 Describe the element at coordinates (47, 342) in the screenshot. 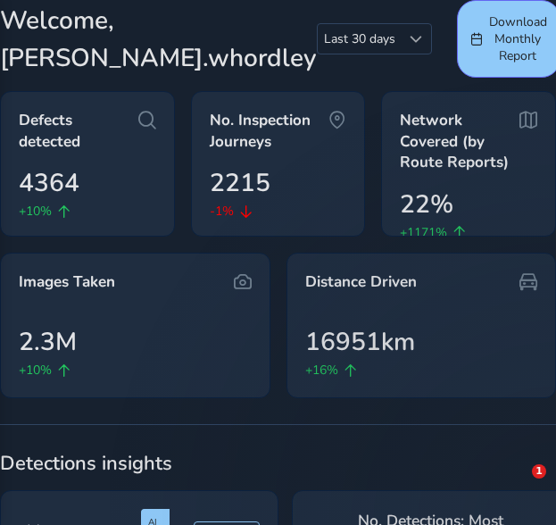

I see `span: 2.3M` at that location.